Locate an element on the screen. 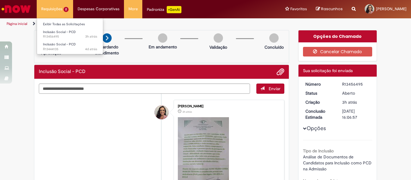 The height and width of the screenshot is (180, 411). span: Enviar is located at coordinates (275, 89).